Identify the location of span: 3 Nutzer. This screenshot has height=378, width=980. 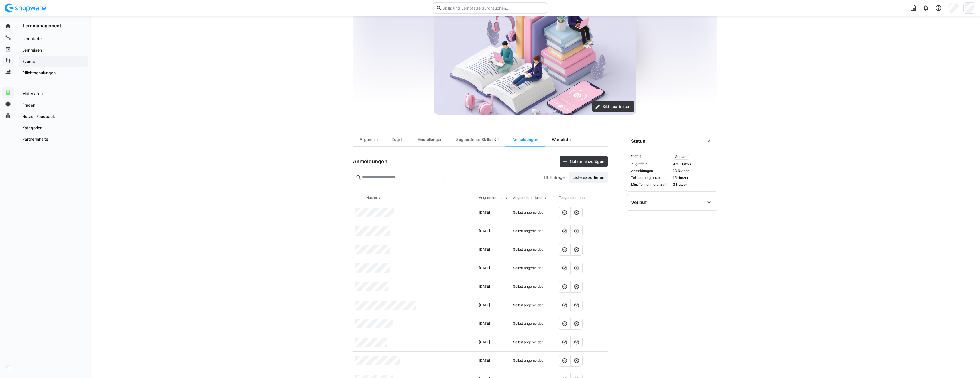
(692, 185).